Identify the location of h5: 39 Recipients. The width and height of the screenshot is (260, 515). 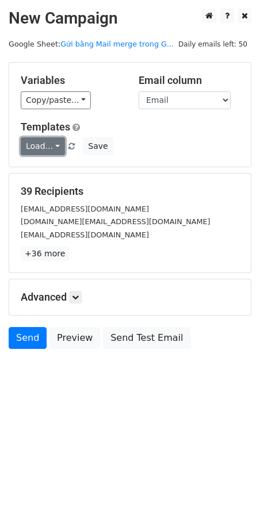
(130, 191).